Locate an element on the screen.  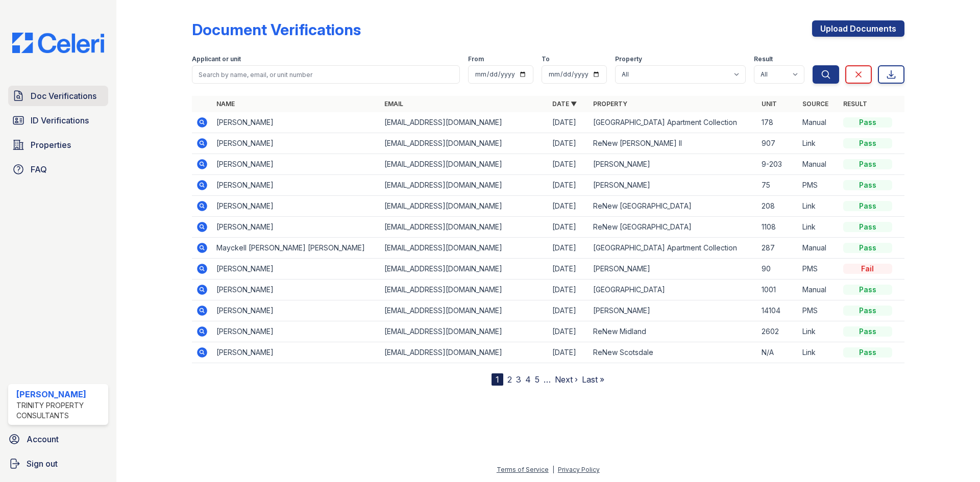
div: Trinity Property Consultants is located at coordinates (60, 411).